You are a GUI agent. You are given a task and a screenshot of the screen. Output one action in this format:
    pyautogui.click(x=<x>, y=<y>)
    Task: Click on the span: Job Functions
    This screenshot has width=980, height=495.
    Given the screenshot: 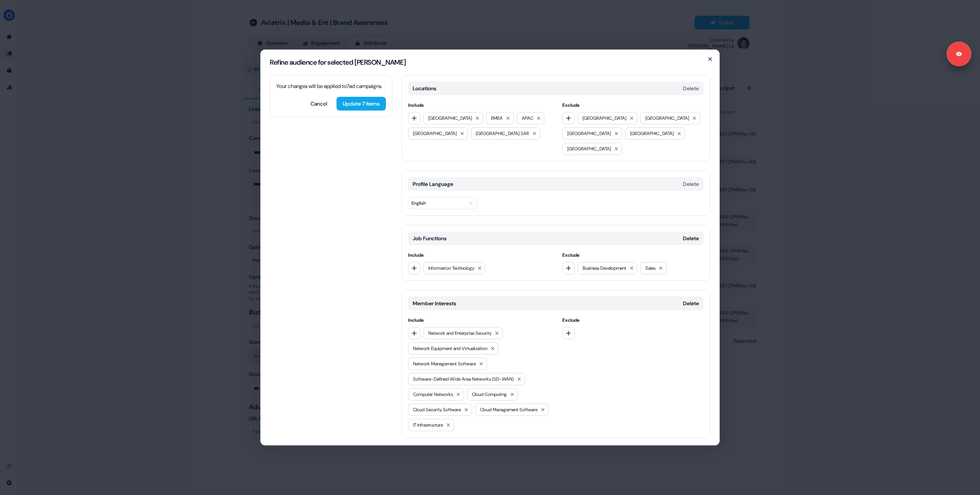 What is the action you would take?
    pyautogui.click(x=430, y=238)
    